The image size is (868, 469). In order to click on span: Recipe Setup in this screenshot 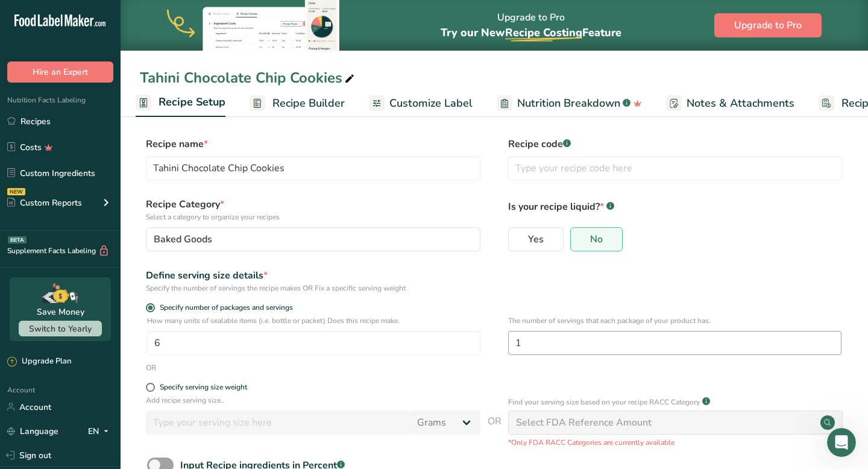, I will do `click(192, 102)`.